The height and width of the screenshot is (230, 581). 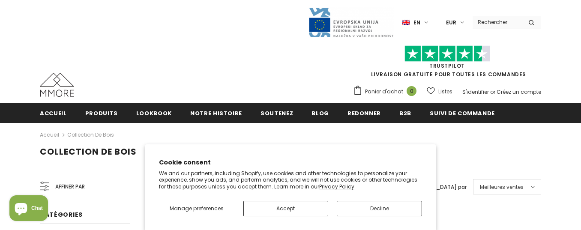 I want to click on a: Créez un compte, so click(x=519, y=92).